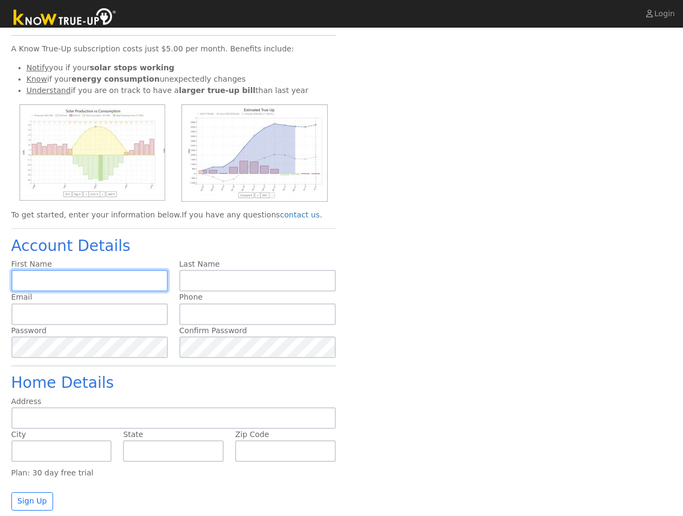  Describe the element at coordinates (252, 435) in the screenshot. I see `label: Zip Code` at that location.